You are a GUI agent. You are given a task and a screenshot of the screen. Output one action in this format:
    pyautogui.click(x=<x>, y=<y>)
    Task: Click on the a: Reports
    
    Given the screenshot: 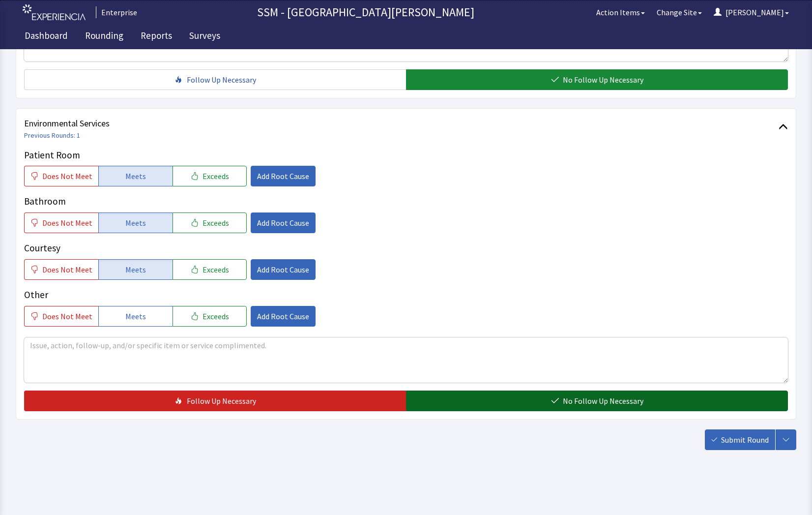 What is the action you would take?
    pyautogui.click(x=156, y=37)
    